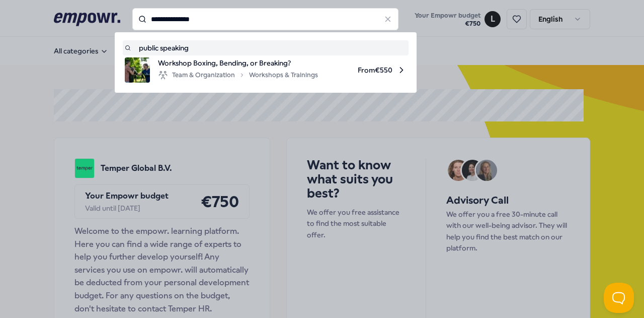 The width and height of the screenshot is (644, 318). I want to click on input: Search for products, categories or subcategories, so click(266, 19).